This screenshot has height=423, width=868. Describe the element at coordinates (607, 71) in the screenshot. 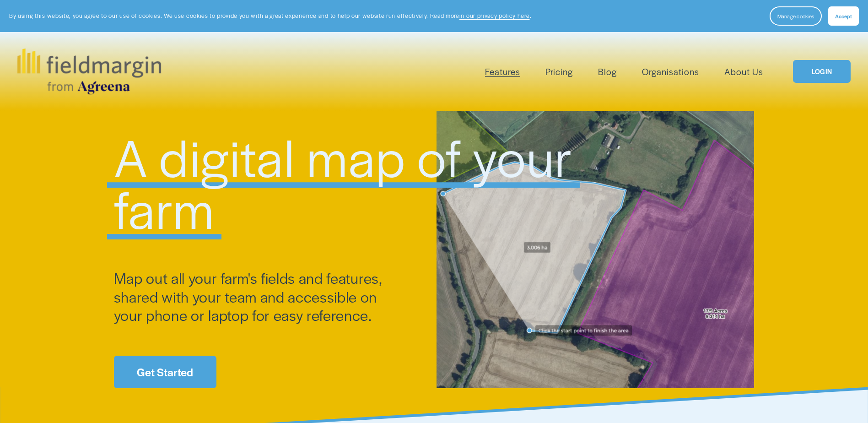

I see `a: Blog` at that location.